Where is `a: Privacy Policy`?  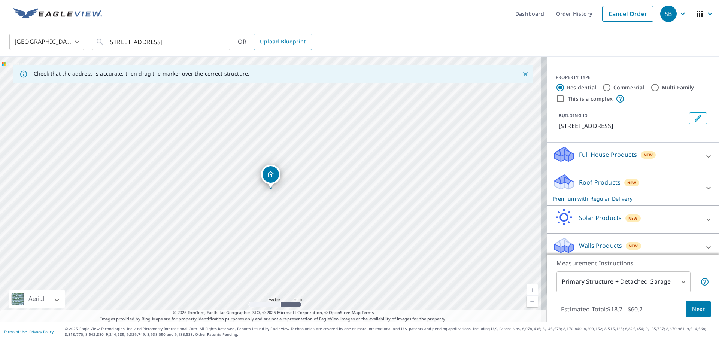 a: Privacy Policy is located at coordinates (41, 332).